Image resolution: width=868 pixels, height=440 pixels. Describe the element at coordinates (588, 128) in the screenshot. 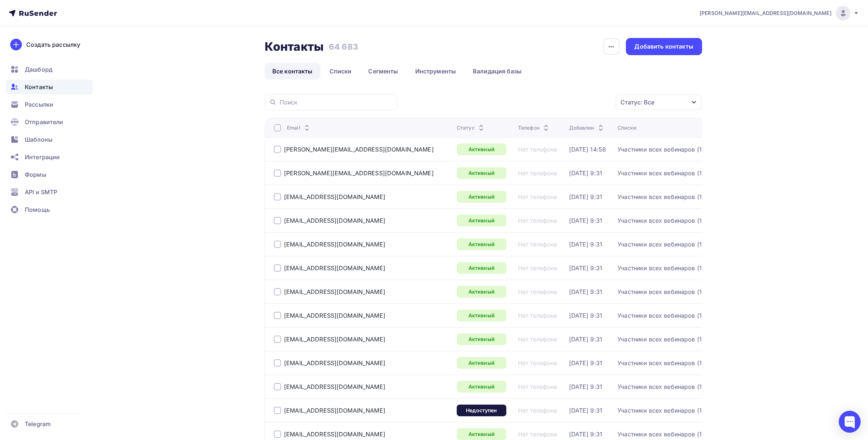

I see `div: Добавлен` at that location.